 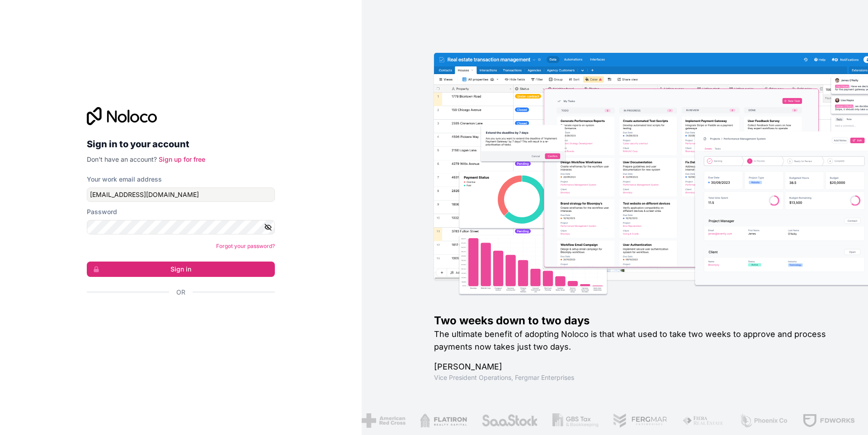 I want to click on img: /assets/fergmar-CudnrXN5.png, so click(x=641, y=420).